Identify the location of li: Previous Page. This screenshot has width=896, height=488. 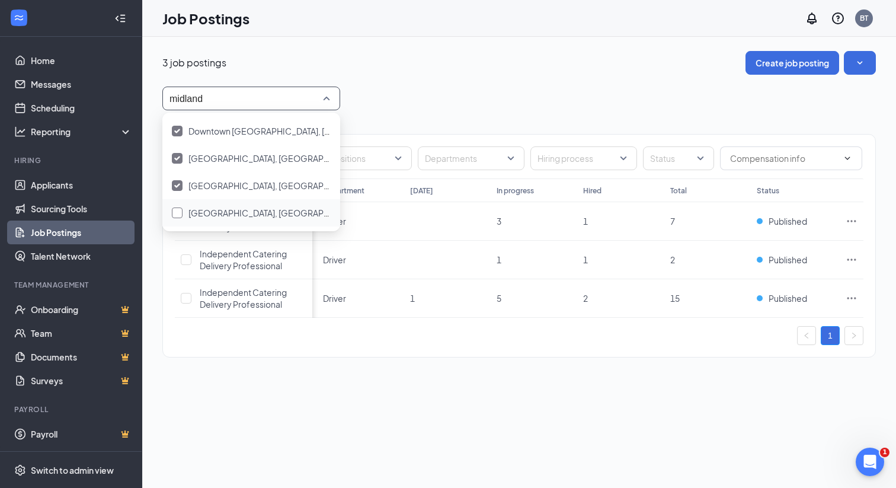
(806, 335).